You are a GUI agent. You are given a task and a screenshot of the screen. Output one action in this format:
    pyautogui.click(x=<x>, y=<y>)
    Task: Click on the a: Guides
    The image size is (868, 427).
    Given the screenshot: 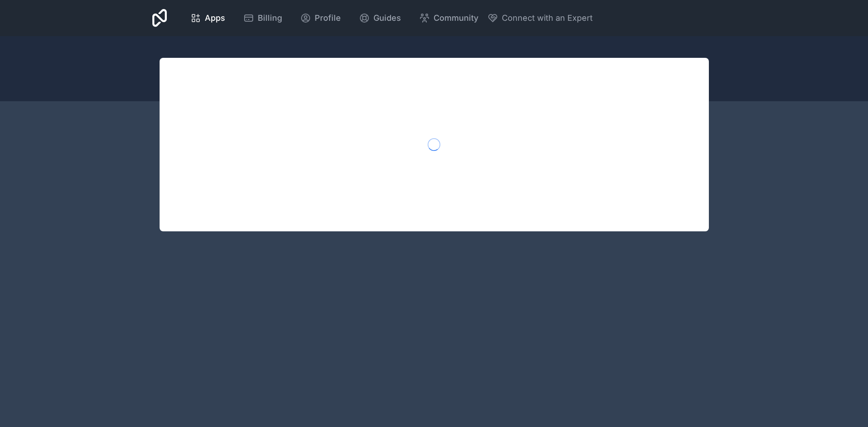 What is the action you would take?
    pyautogui.click(x=380, y=18)
    